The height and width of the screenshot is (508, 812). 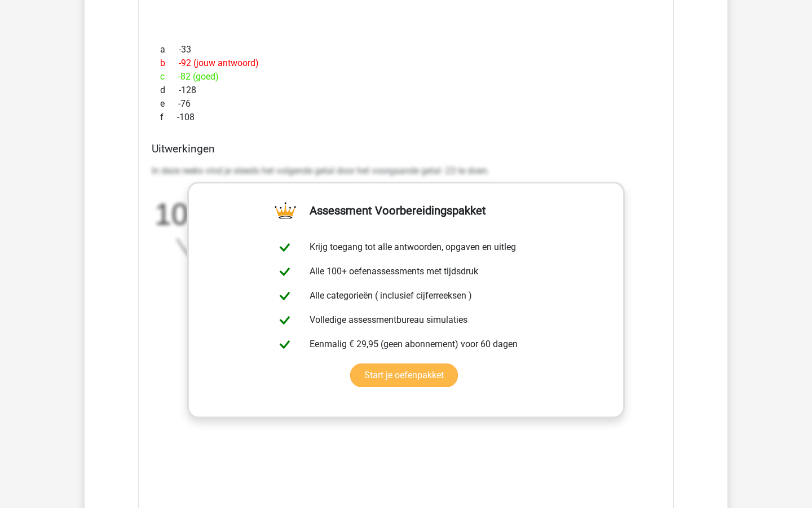 I want to click on div: -76, so click(x=406, y=104).